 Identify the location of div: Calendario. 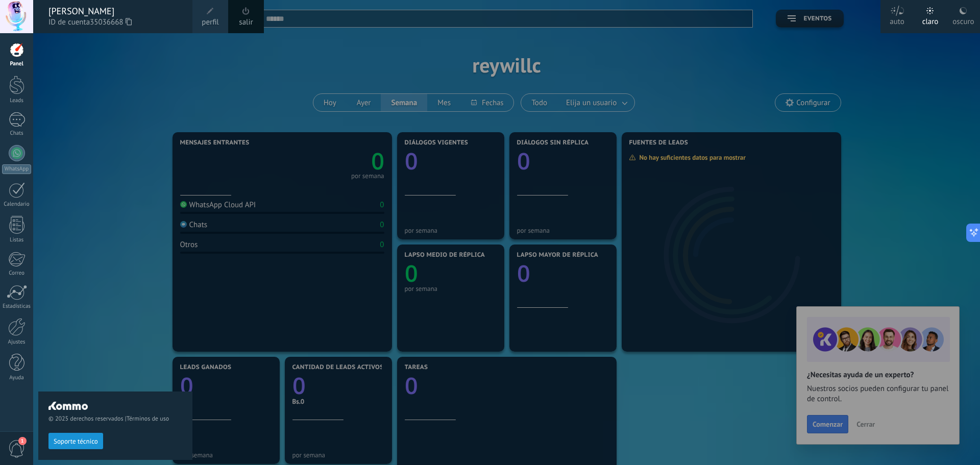
(17, 204).